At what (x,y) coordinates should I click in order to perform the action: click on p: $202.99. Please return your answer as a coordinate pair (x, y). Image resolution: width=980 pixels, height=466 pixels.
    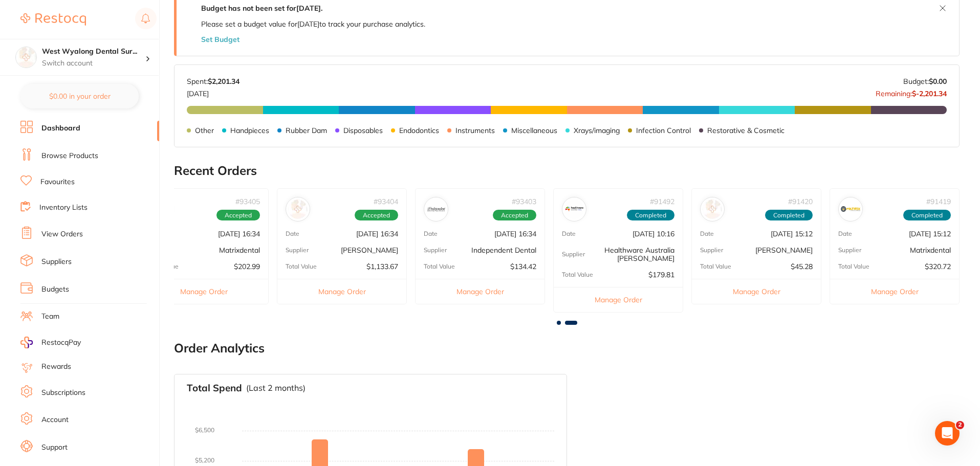
    Looking at the image, I should click on (247, 267).